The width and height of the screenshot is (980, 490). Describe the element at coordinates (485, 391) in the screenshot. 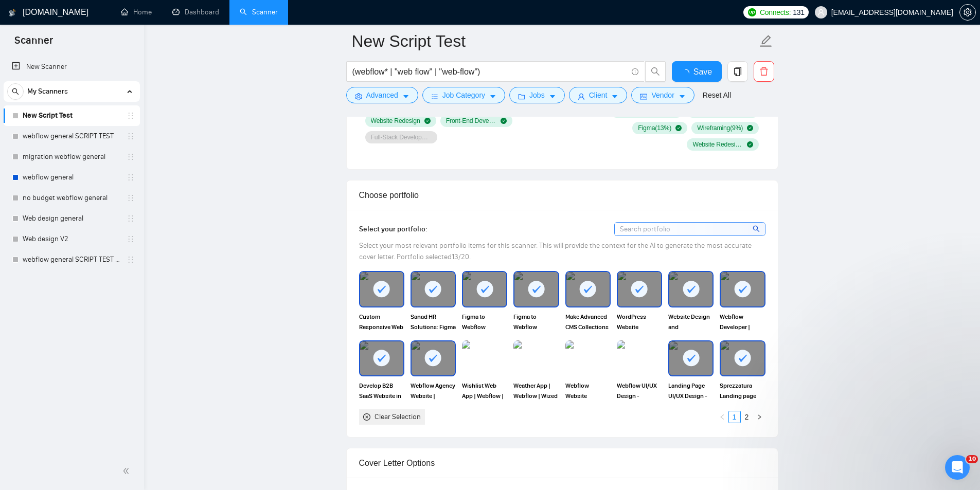

I see `span: Wishlist Web App | Webflow | Wized | Xano` at that location.